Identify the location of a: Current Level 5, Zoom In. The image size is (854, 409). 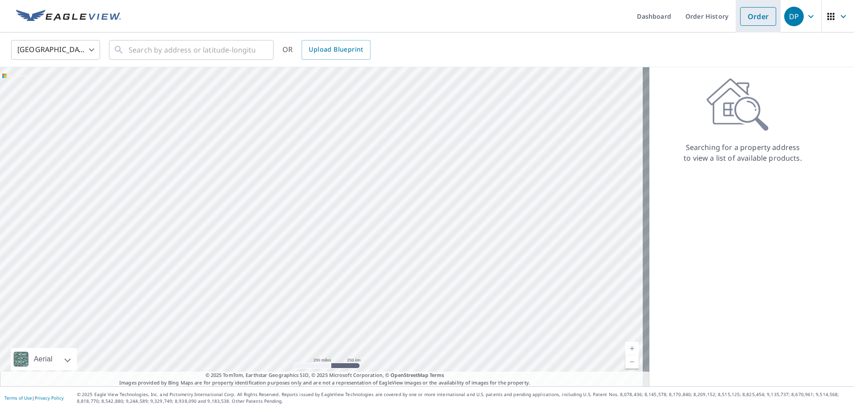
(632, 348).